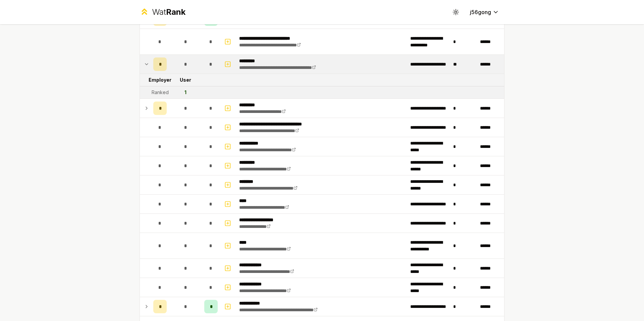  Describe the element at coordinates (169, 12) in the screenshot. I see `div: Wat` at that location.